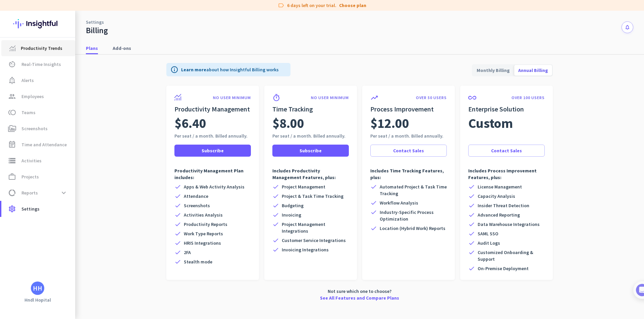 The height and width of the screenshot is (319, 644). I want to click on span: Real-Time Insights, so click(42, 65).